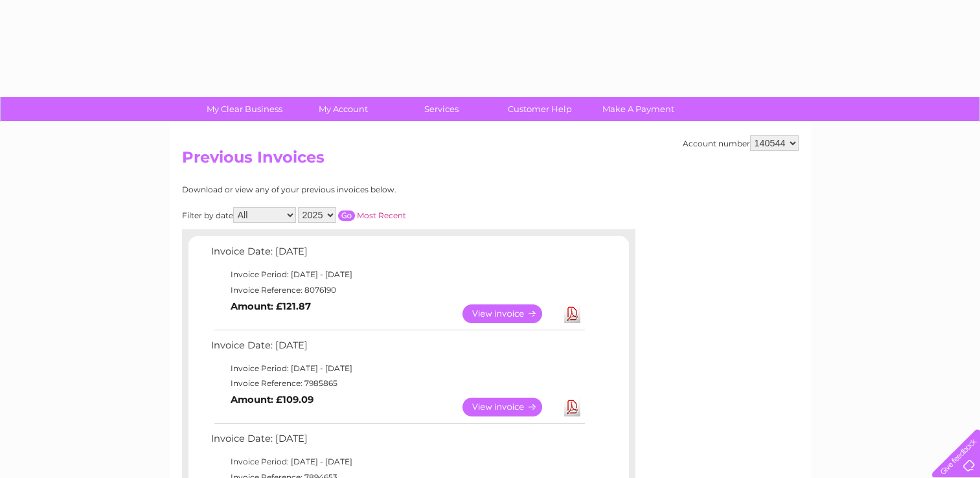  What do you see at coordinates (740, 143) in the screenshot?
I see `div: Account number` at bounding box center [740, 143].